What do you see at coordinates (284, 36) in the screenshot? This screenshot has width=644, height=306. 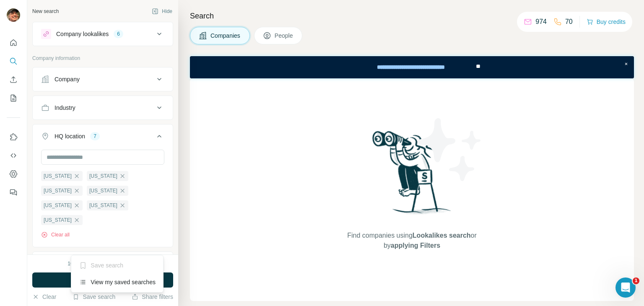 I see `span: People` at bounding box center [284, 36].